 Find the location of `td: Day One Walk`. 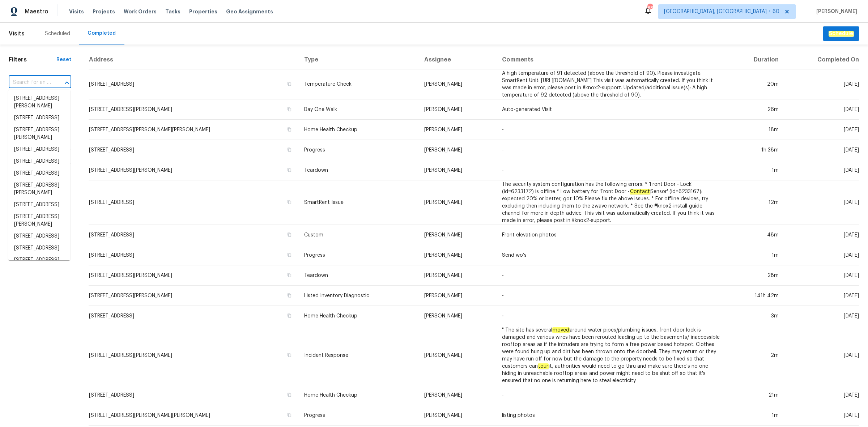

td: Day One Walk is located at coordinates (359, 110).